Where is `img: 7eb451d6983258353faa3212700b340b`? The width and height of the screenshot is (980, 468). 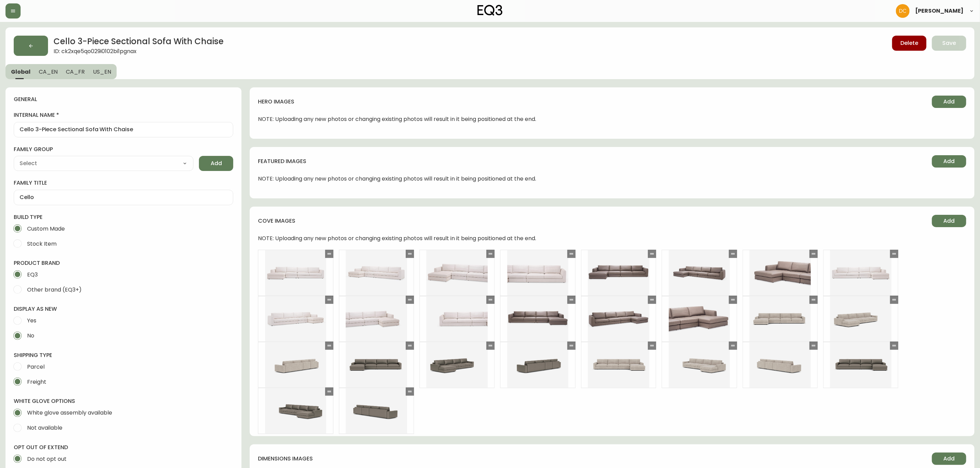 img: 7eb451d6983258353faa3212700b340b is located at coordinates (903, 11).